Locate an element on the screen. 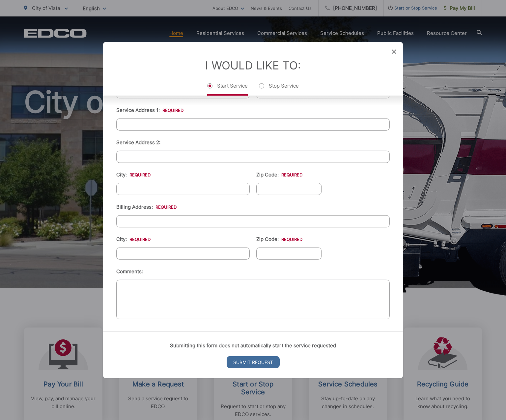 This screenshot has width=506, height=420. label: Service Address 2: is located at coordinates (138, 143).